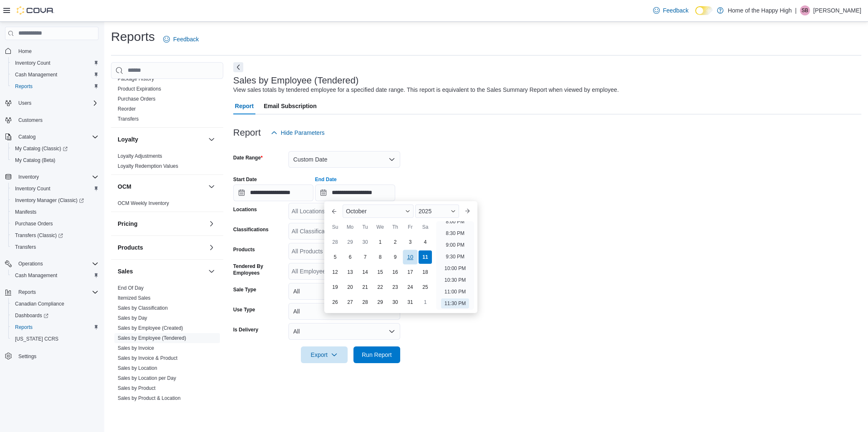 This screenshot has height=432, width=868. What do you see at coordinates (38, 235) in the screenshot?
I see `a: Transfers (Classic)` at bounding box center [38, 235].